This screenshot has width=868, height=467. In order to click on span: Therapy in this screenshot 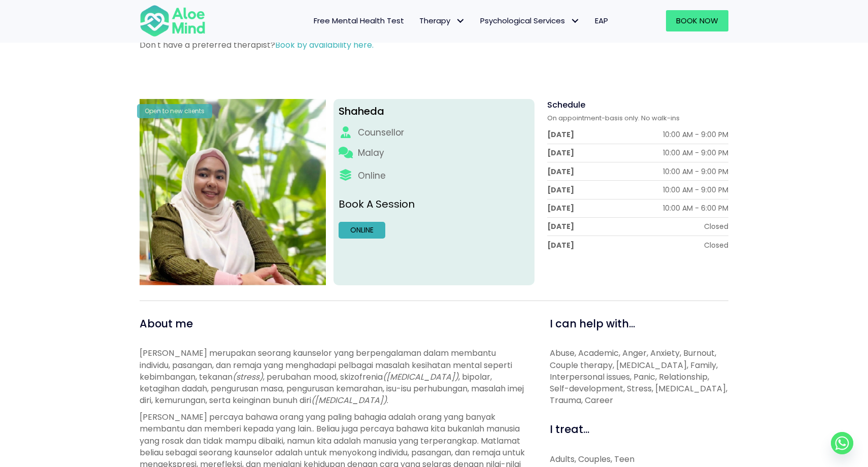, I will do `click(442, 21)`.